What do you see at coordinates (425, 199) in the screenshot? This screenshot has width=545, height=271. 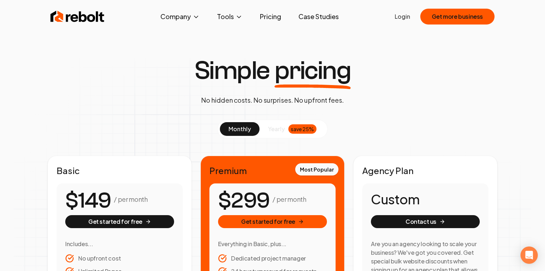 I see `h1: Custom` at bounding box center [425, 199].